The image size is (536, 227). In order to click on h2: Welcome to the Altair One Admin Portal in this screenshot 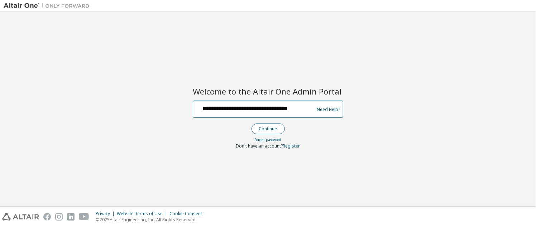, I will do `click(268, 91)`.